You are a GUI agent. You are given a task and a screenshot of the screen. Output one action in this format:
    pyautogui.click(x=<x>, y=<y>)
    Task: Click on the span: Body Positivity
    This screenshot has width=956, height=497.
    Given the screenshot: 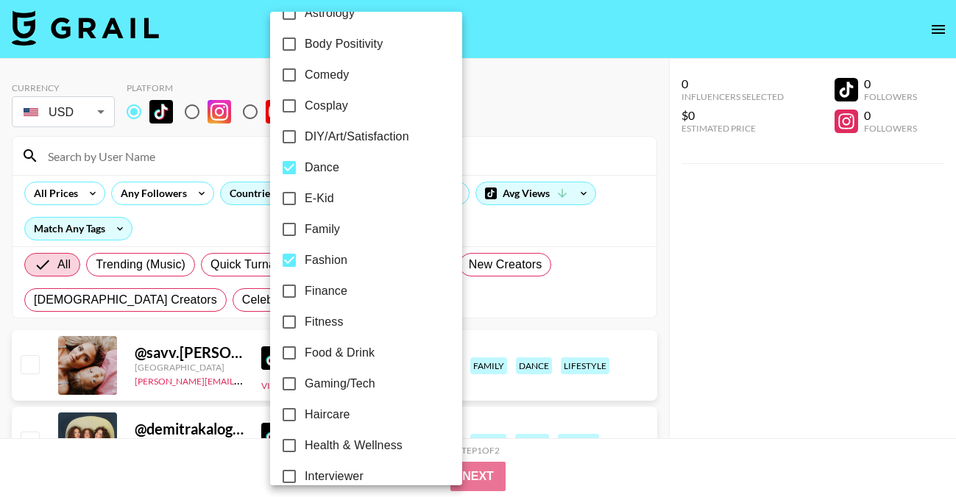 What is the action you would take?
    pyautogui.click(x=344, y=44)
    